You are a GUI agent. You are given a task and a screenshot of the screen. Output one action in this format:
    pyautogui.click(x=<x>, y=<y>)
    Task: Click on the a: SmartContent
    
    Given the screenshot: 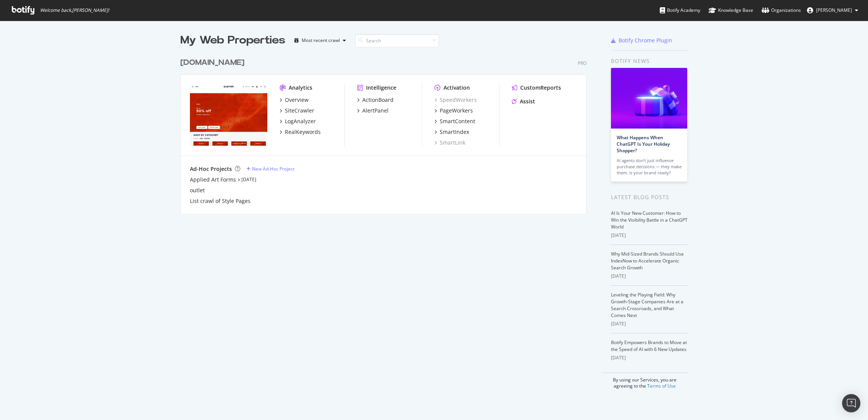 What is the action you would take?
    pyautogui.click(x=455, y=121)
    